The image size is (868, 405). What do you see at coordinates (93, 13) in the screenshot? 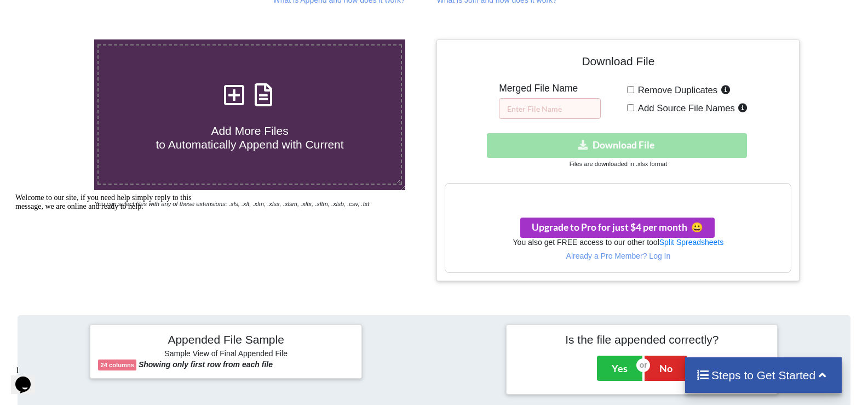
I see `span: Welcome to our site, if you need help simply reply to this message, we are online and ready to help.` at bounding box center [93, 13].